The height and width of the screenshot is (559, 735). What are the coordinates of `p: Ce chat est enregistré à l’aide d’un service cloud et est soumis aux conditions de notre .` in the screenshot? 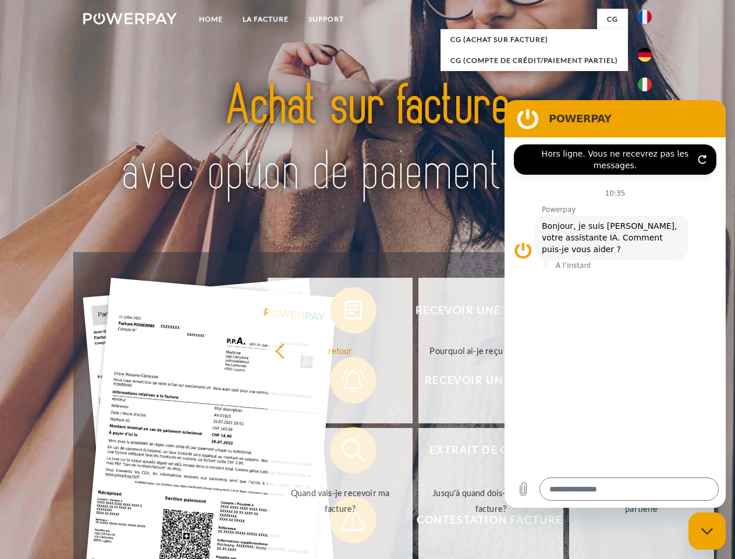 It's located at (111, 61).